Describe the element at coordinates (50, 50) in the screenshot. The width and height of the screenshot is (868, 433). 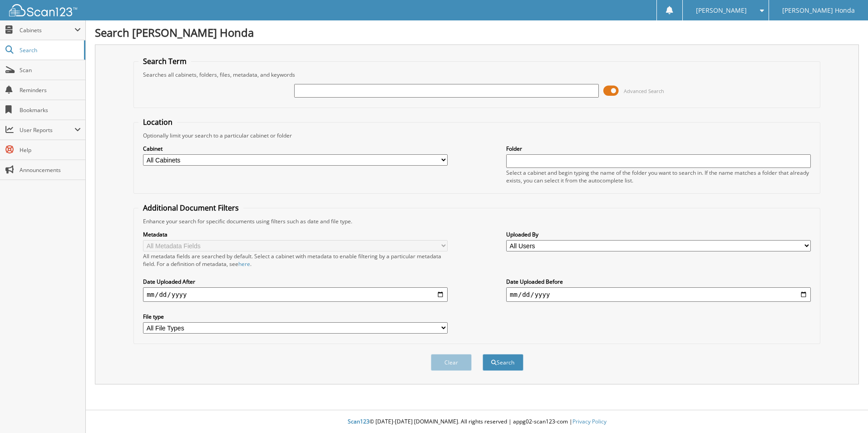
I see `span: Search` at that location.